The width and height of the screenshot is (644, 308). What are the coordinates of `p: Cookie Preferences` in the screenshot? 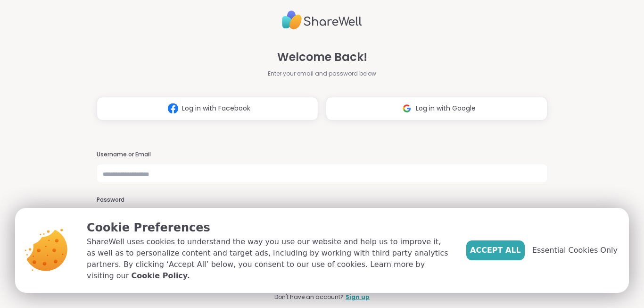 It's located at (269, 228).